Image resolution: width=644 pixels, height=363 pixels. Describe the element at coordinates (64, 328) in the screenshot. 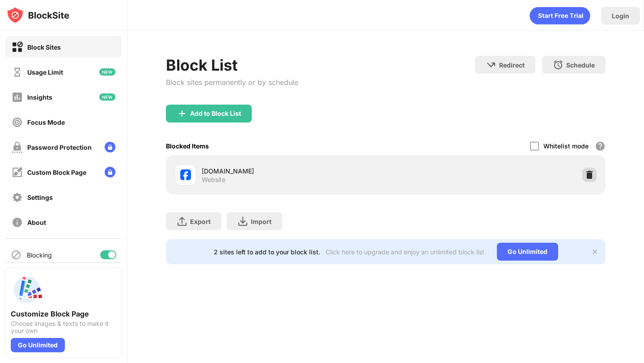

I see `div: Choose images & texts to make it your own` at that location.